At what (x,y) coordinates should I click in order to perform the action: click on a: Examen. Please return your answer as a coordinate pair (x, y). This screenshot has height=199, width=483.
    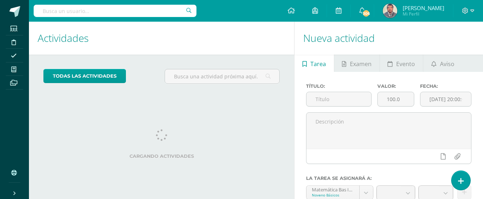
    Looking at the image, I should click on (357, 63).